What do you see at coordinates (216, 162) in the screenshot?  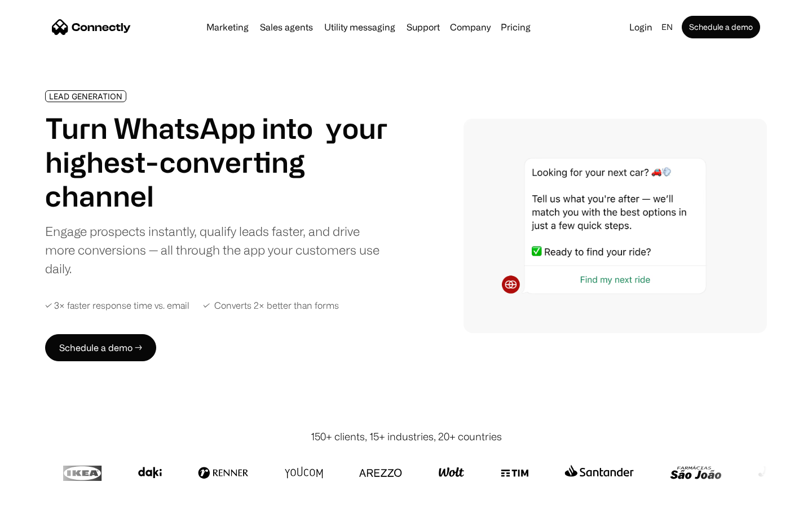 I see `h1: Turn WhatsApp into your highest-converting channel` at bounding box center [216, 162].